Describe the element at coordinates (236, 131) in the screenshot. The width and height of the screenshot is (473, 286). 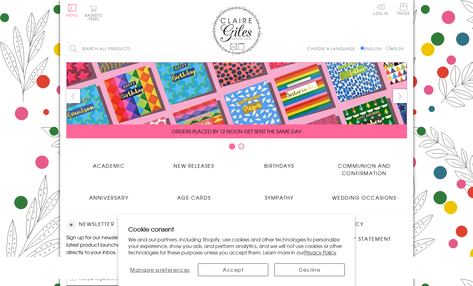
I see `span: ORDERS PLACED BY 12 NOON GET SENT THE SAME DAY` at that location.